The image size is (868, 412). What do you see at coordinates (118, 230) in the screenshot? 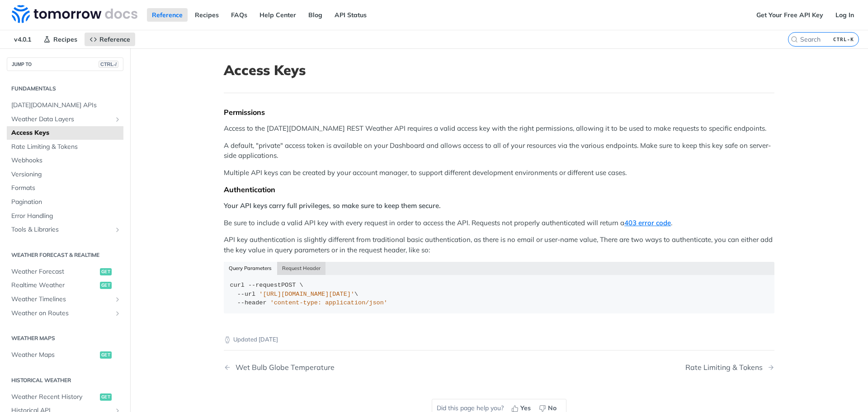
I see `button: Show subpages for Tools & Libraries` at bounding box center [118, 230].